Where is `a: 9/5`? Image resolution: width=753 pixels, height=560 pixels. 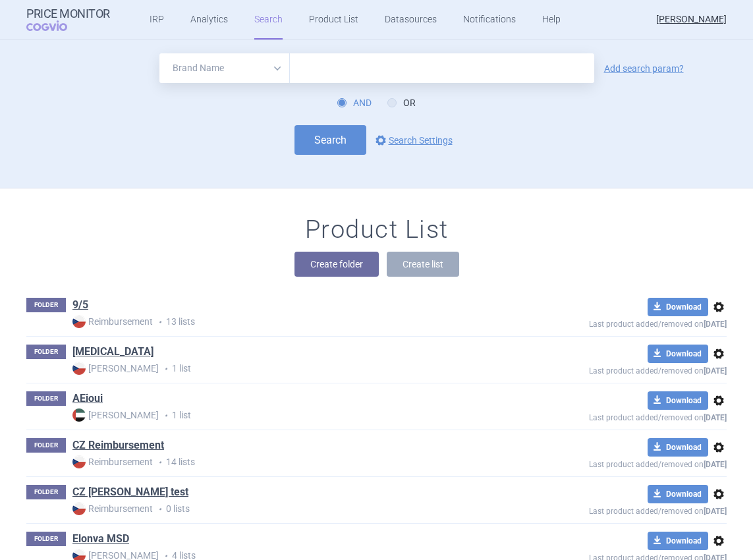 a: 9/5 is located at coordinates (80, 305).